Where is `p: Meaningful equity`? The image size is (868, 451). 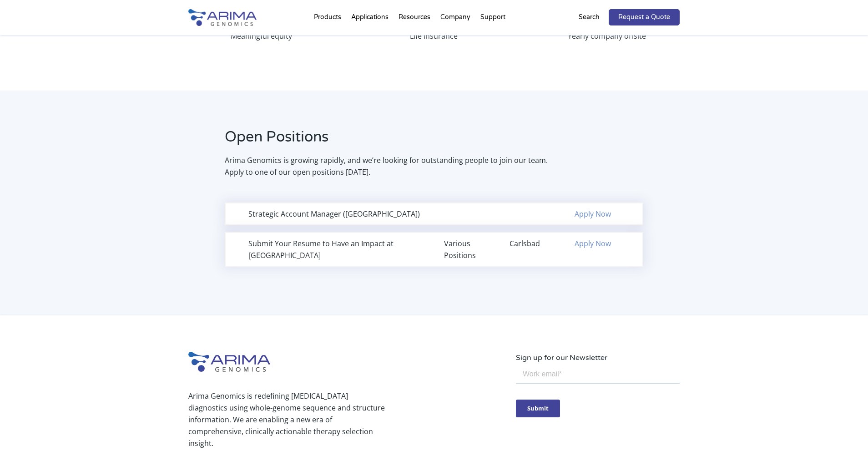
p: Meaningful equity is located at coordinates (261, 36).